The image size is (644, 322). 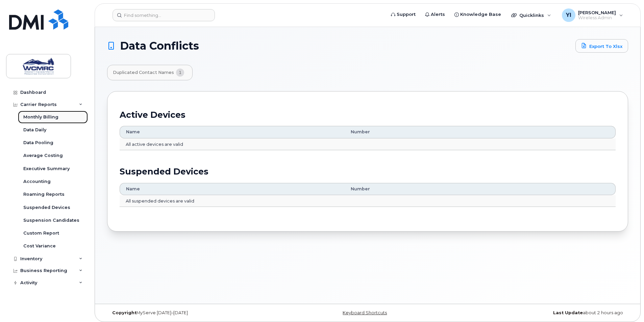 I want to click on h2: Active Devices, so click(x=368, y=115).